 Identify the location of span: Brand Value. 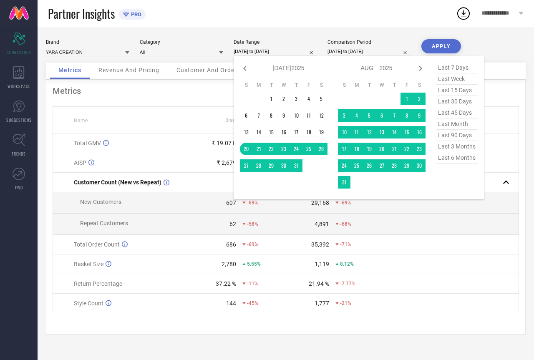
(239, 120).